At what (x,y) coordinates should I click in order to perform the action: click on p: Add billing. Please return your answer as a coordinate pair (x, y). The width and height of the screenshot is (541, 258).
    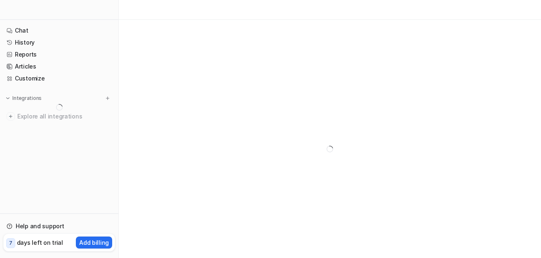
    Looking at the image, I should click on (94, 242).